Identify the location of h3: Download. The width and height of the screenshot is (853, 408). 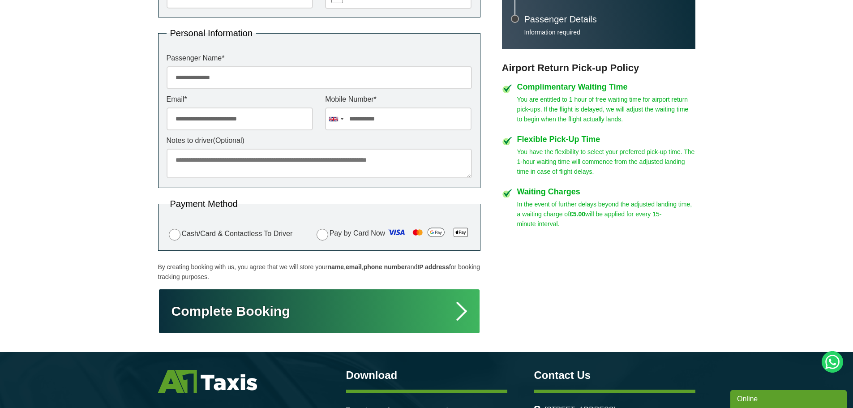
(426, 375).